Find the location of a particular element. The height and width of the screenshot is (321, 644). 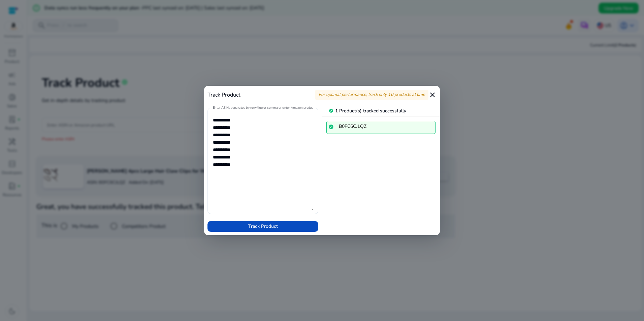

span: 1 Product(s) tracked successfully is located at coordinates (370, 111).